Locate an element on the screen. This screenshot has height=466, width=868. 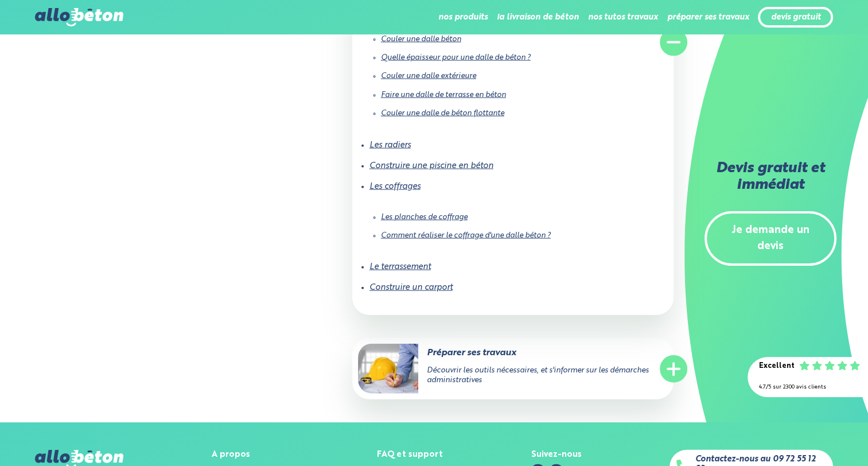
a: Couler une dalle de béton flottante is located at coordinates (442, 113).